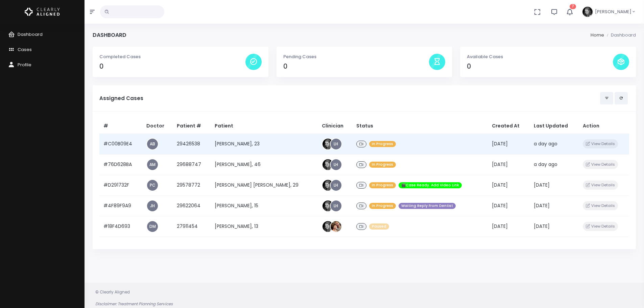 This screenshot has width=644, height=308. Describe the element at coordinates (573, 7) in the screenshot. I see `span: 7` at that location.